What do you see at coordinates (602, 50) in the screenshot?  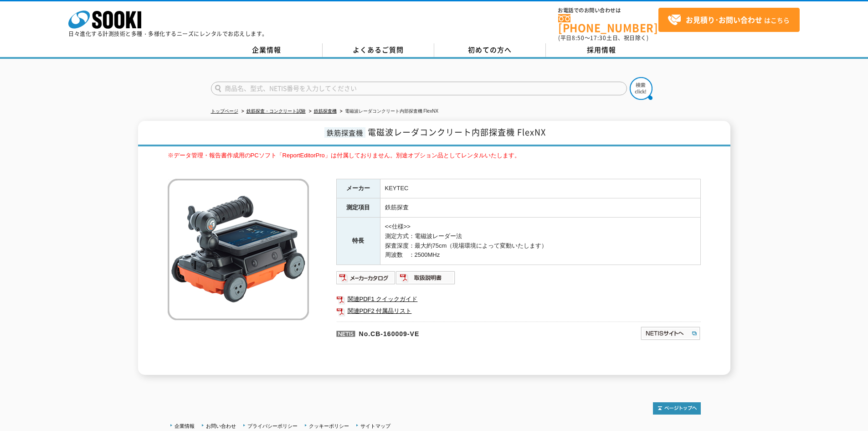 I see `a: 採用情報` at bounding box center [602, 50].